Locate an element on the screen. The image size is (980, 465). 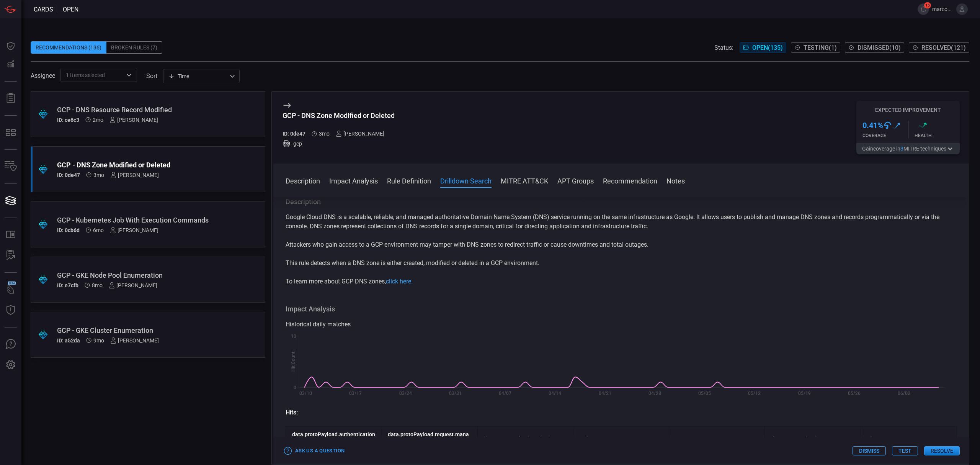
button: Impact Analysis is located at coordinates (354, 180).